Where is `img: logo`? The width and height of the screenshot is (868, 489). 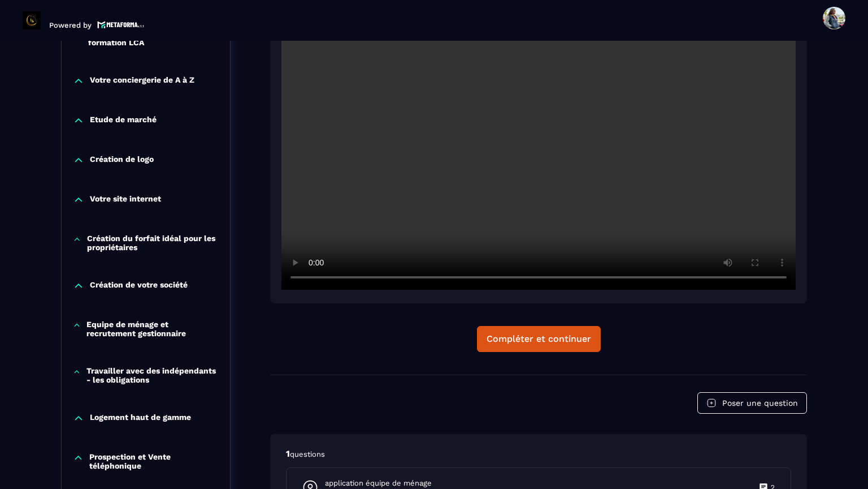 img: logo is located at coordinates (121, 24).